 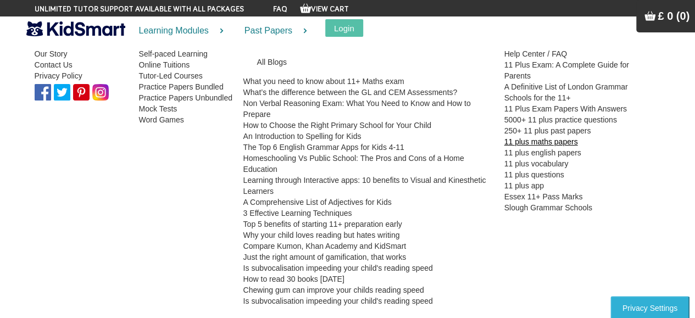 What do you see at coordinates (333, 290) in the screenshot?
I see `a: Chewing gum can improve your childs reading speed` at bounding box center [333, 290].